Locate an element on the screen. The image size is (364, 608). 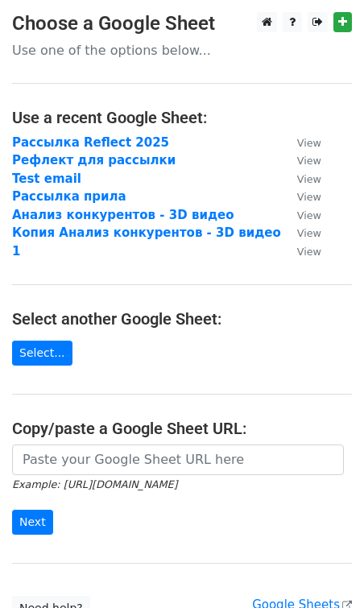
h3: Choose a Google Sheet is located at coordinates (182, 24).